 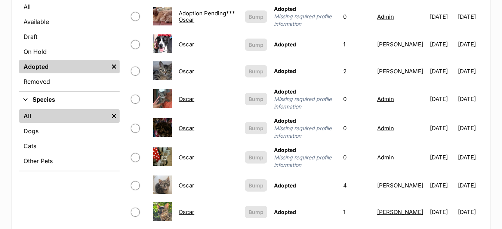 I want to click on a: Adopted, so click(x=64, y=67).